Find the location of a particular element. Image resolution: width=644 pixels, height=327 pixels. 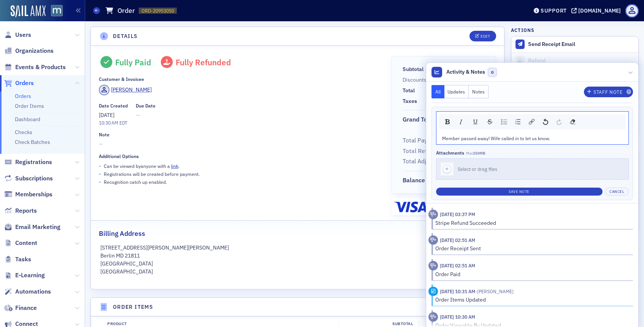

span: 250MB is located at coordinates (479, 153).